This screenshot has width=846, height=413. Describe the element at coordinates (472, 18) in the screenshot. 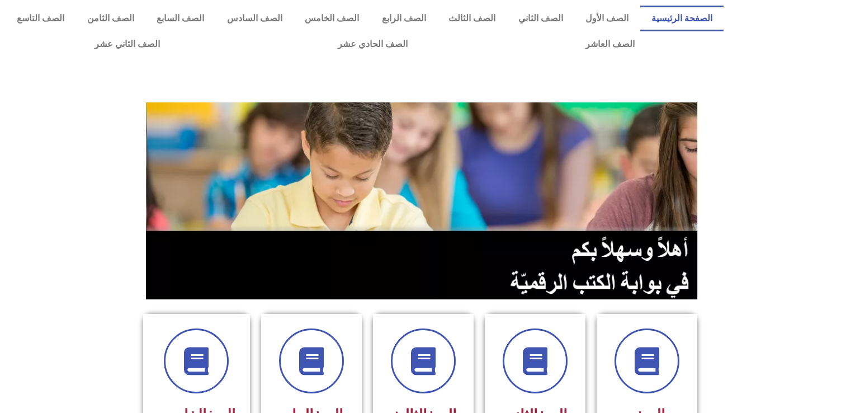

I see `a: الصف الثالث` at that location.